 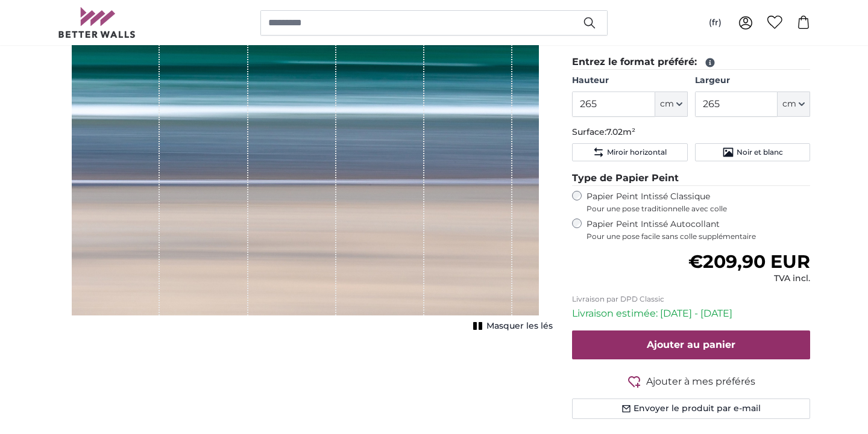 What do you see at coordinates (629, 81) in the screenshot?
I see `label: Hauteur` at bounding box center [629, 81].